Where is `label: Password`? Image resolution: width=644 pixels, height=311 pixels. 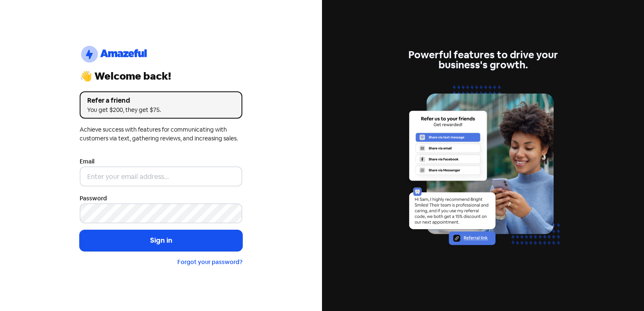
label: Password is located at coordinates (93, 199).